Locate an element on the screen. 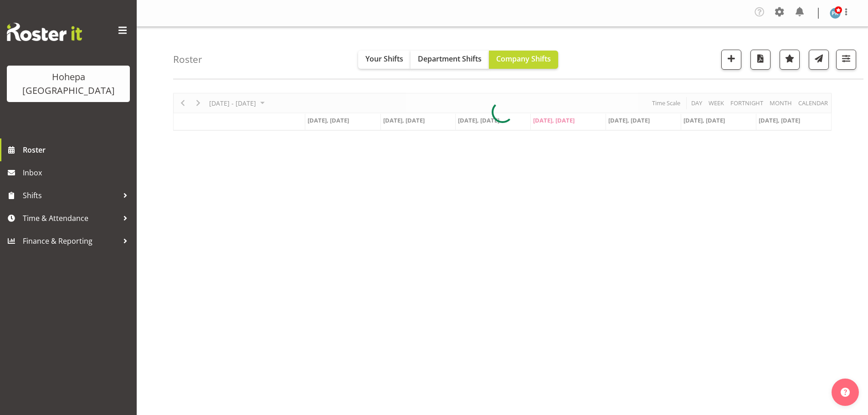 This screenshot has width=868, height=415. span: Department Shifts is located at coordinates (449, 58).